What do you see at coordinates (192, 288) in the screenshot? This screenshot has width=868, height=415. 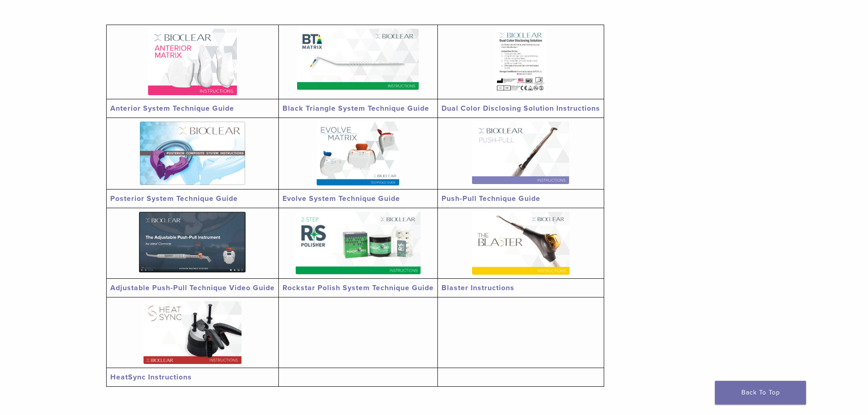 I see `a: Adjustable Push-Pull Technique Video Guide` at bounding box center [192, 288].